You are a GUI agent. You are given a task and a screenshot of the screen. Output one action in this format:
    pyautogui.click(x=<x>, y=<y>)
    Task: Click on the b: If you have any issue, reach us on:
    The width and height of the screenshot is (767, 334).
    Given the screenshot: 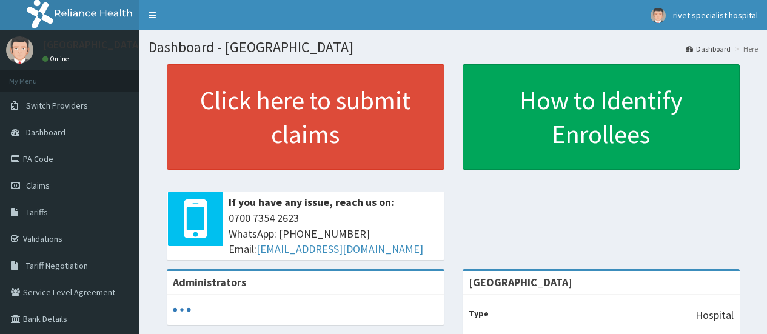 What is the action you would take?
    pyautogui.click(x=311, y=202)
    